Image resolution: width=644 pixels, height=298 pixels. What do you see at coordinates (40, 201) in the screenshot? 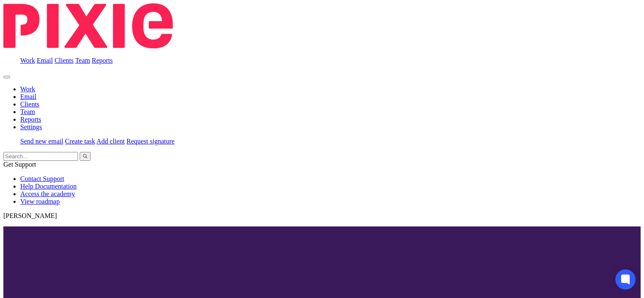
I see `a: View roadmap` at bounding box center [40, 201].